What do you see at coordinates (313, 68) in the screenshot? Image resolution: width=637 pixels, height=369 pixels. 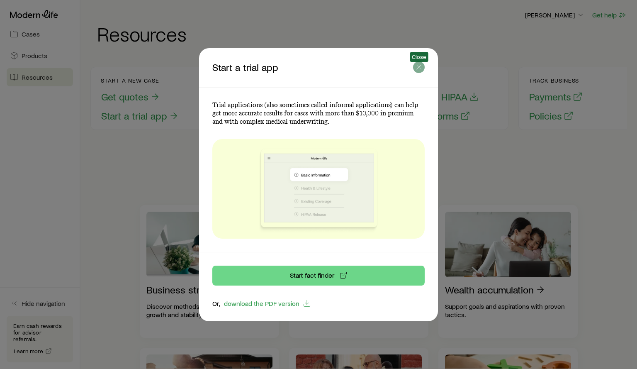 I see `p: Start a trial app` at bounding box center [313, 68].